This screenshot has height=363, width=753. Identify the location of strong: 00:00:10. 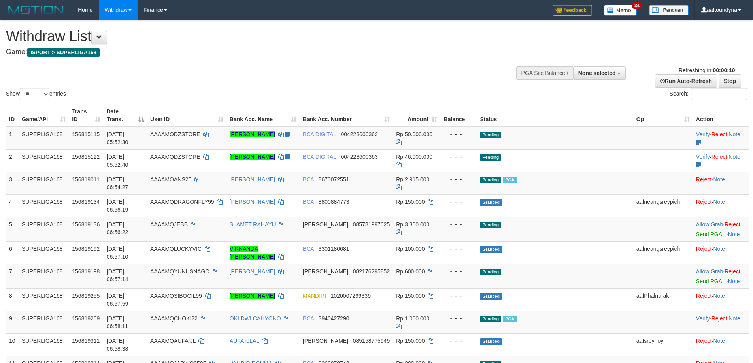
(724, 70).